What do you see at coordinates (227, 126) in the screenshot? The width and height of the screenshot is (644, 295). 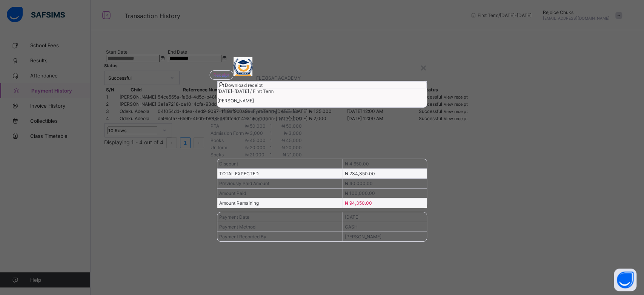 I see `div: PTA` at bounding box center [227, 126].